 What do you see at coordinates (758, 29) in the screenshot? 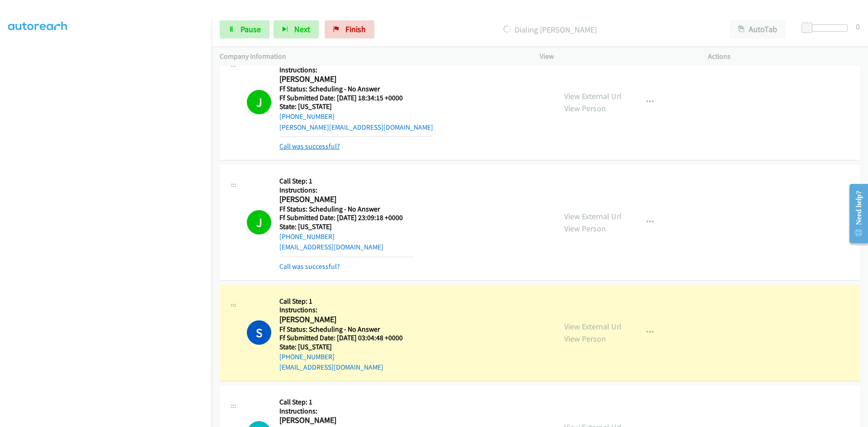
I see `button: AutoTab` at bounding box center [758, 29].